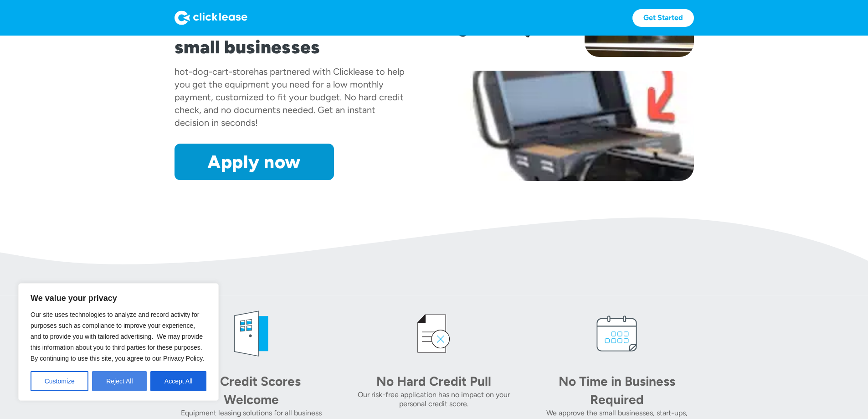 The image size is (868, 419). Describe the element at coordinates (434, 333) in the screenshot. I see `img: credit icon` at that location.